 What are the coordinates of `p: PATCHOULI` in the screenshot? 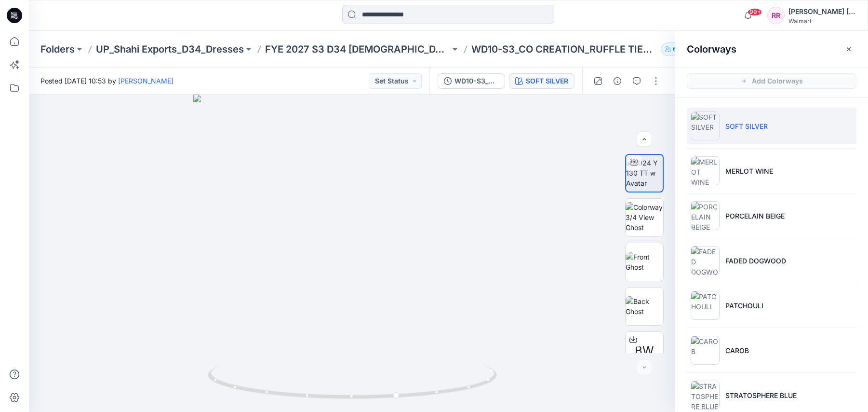 It's located at (744, 305).